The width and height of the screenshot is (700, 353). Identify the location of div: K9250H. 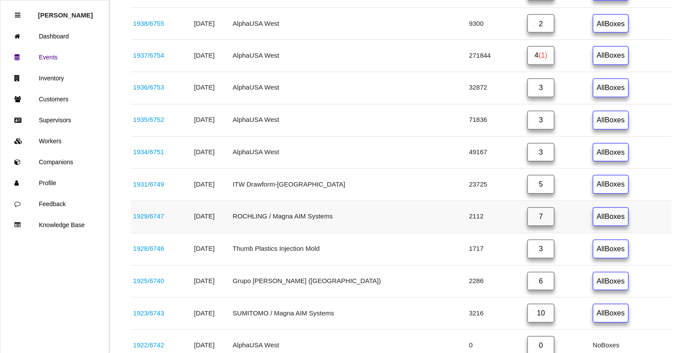
(161, 56).